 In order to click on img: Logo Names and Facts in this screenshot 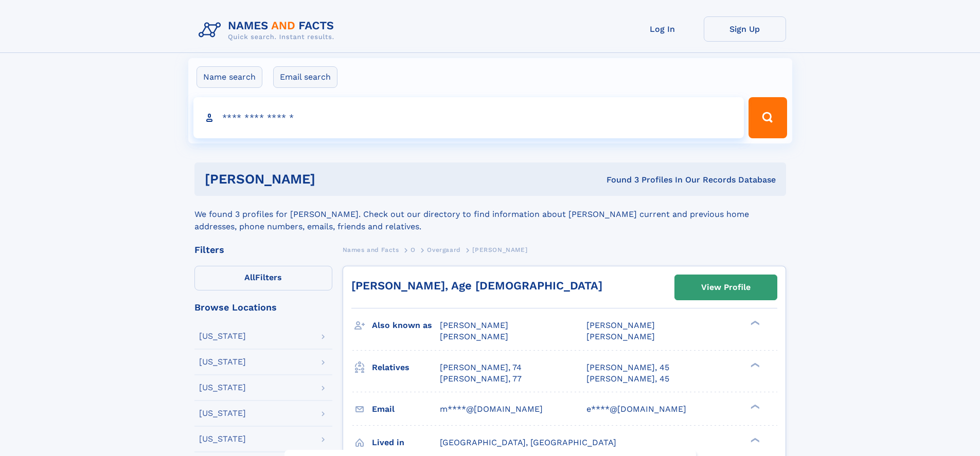, I will do `click(268, 30)`.